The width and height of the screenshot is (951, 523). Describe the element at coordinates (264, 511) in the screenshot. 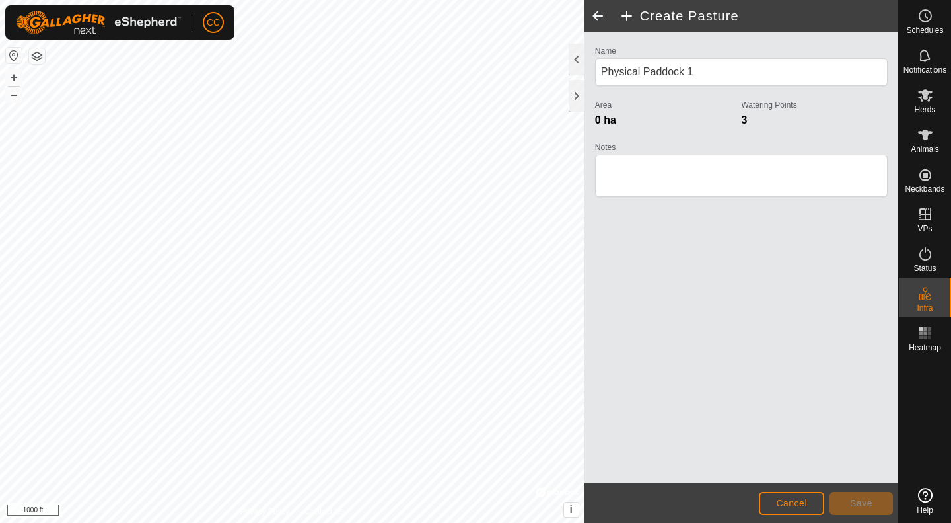

I see `a: Privacy Policy` at that location.